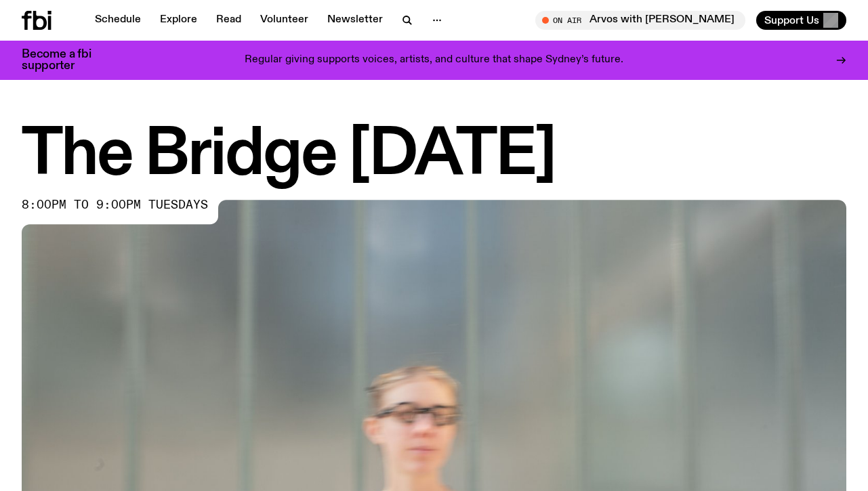 This screenshot has width=868, height=491. What do you see at coordinates (178, 20) in the screenshot?
I see `a: Explore` at bounding box center [178, 20].